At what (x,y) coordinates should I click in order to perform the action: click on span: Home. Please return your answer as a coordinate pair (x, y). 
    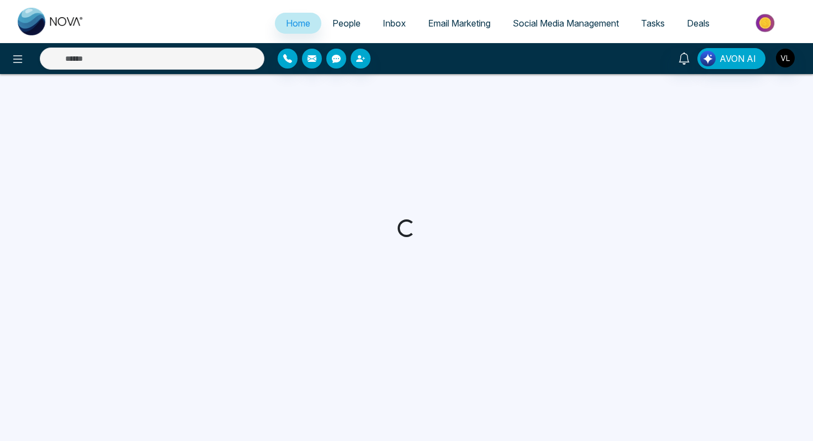
    Looking at the image, I should click on (298, 23).